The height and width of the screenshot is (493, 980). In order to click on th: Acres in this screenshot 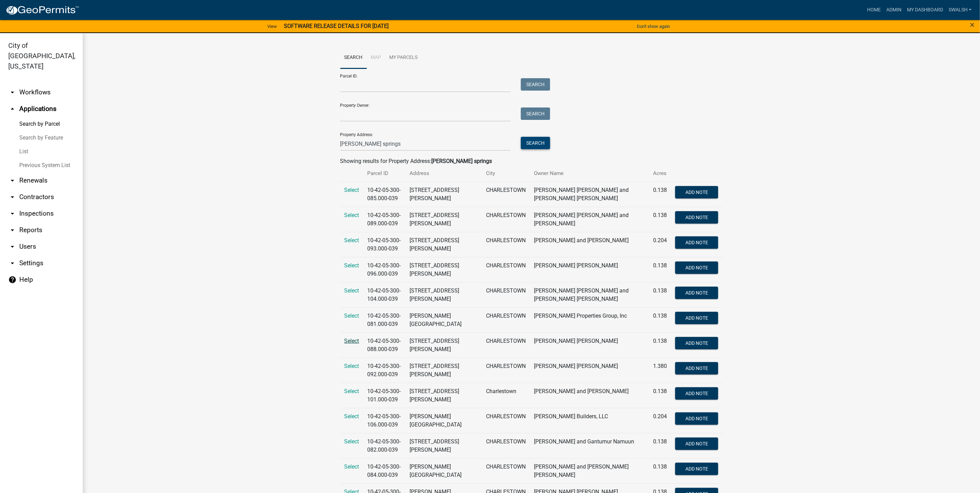, I will do `click(660, 173)`.